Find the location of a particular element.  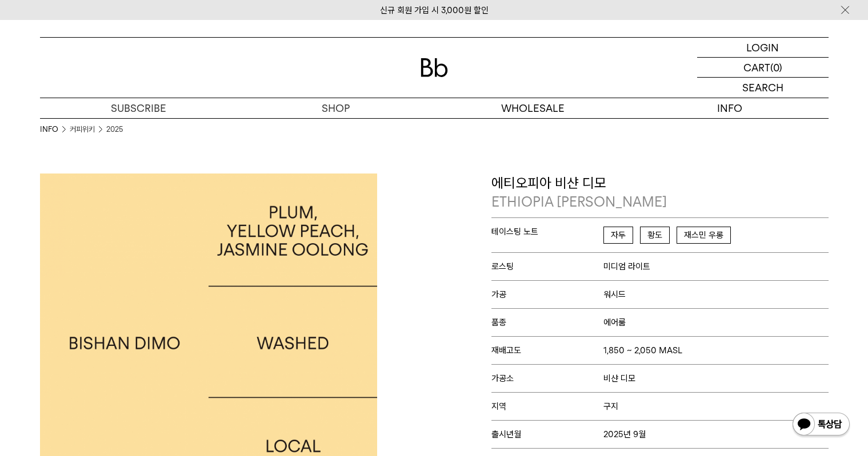

span: 구지 is located at coordinates (611, 407).